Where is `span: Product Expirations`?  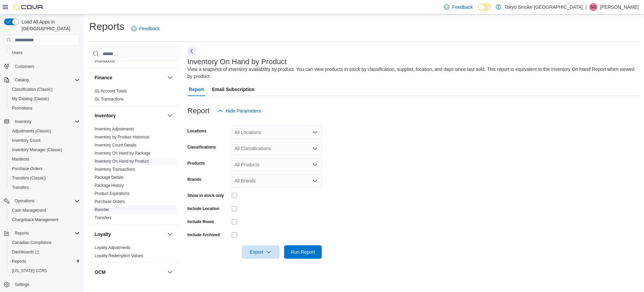
span: Product Expirations is located at coordinates (113, 193).